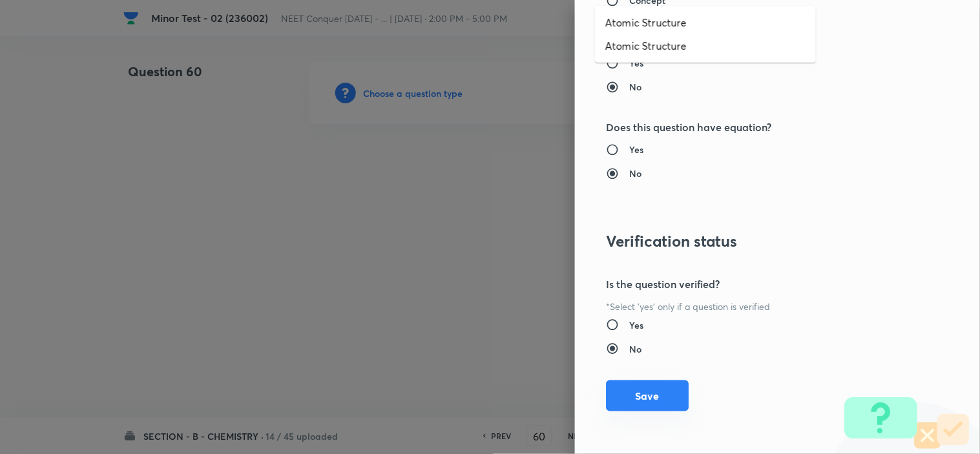 The image size is (980, 454). I want to click on h5: Does this question have equation?, so click(755, 127).